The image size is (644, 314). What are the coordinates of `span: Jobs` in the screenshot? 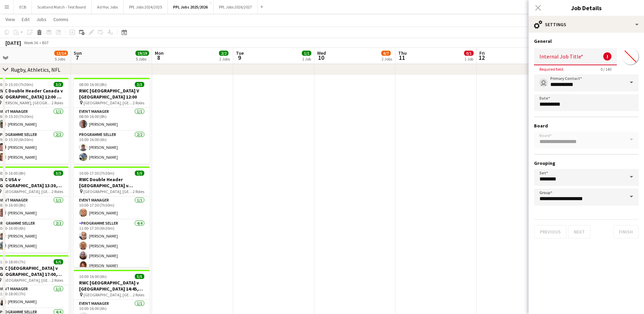 It's located at (41, 19).